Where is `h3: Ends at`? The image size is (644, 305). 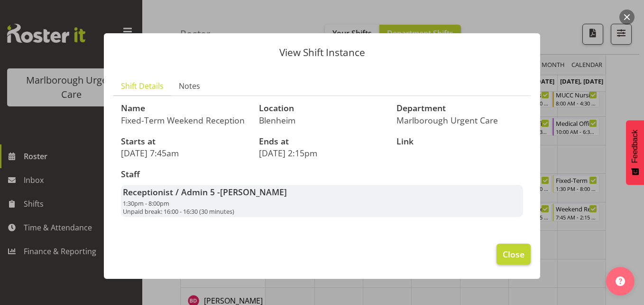
h3: Ends at is located at coordinates (322, 141).